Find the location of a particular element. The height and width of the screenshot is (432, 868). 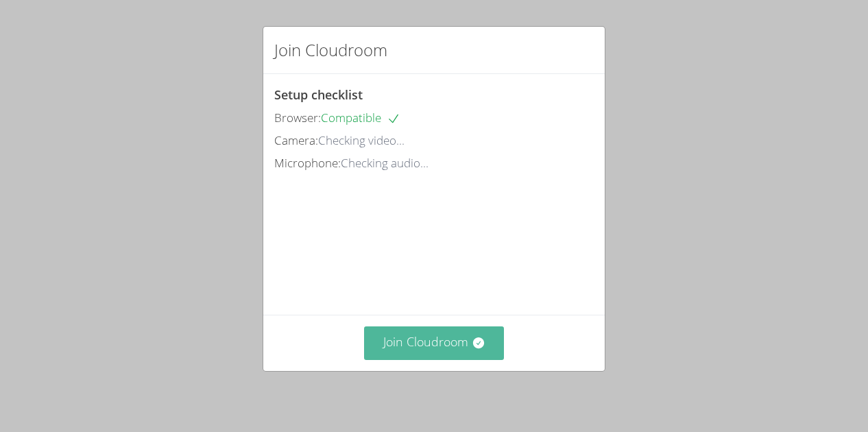

span: Browser: is located at coordinates (297, 118).